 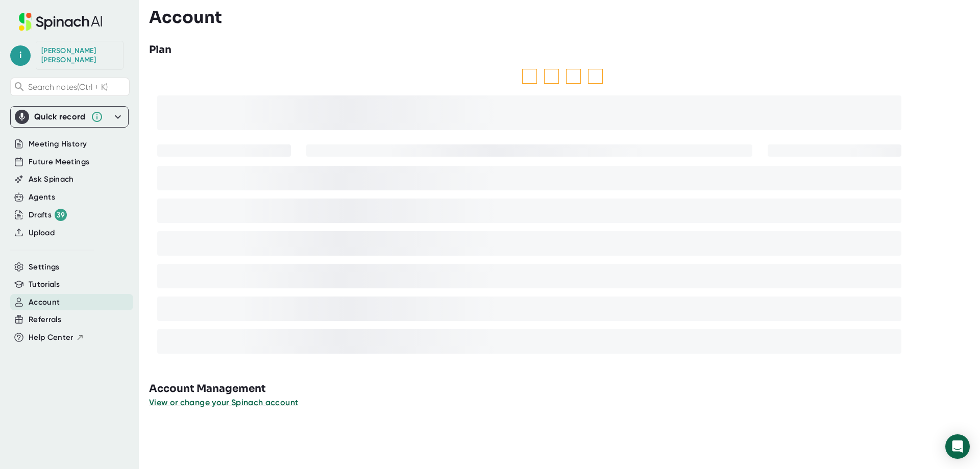 I want to click on span: Account, so click(x=44, y=303).